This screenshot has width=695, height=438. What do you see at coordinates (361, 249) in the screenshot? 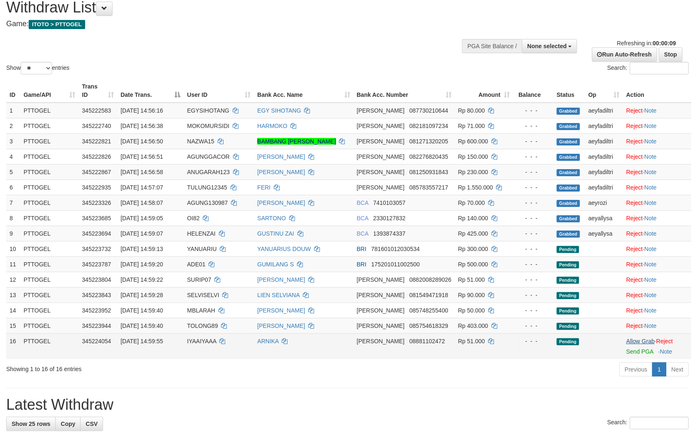
I see `span: BRI` at bounding box center [361, 249].